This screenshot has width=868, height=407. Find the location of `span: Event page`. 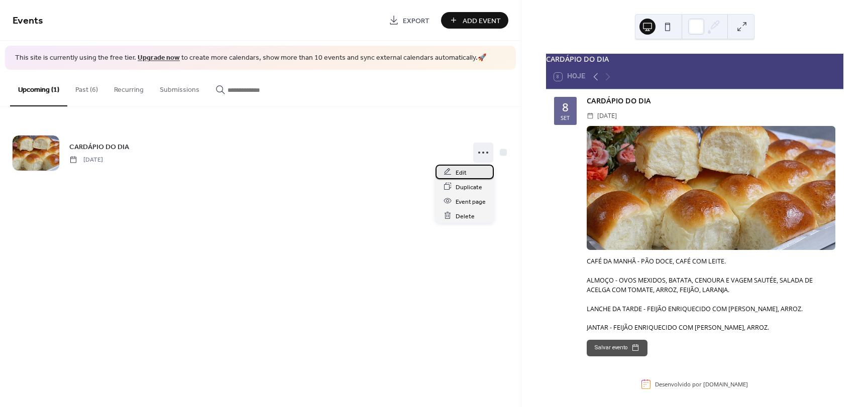

span: Event page is located at coordinates (471, 201).